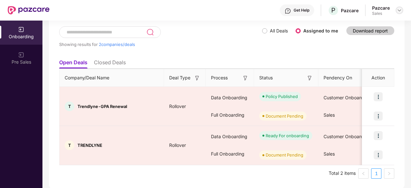  Describe the element at coordinates (337, 78) in the screenshot. I see `span: Pendency On` at that location.